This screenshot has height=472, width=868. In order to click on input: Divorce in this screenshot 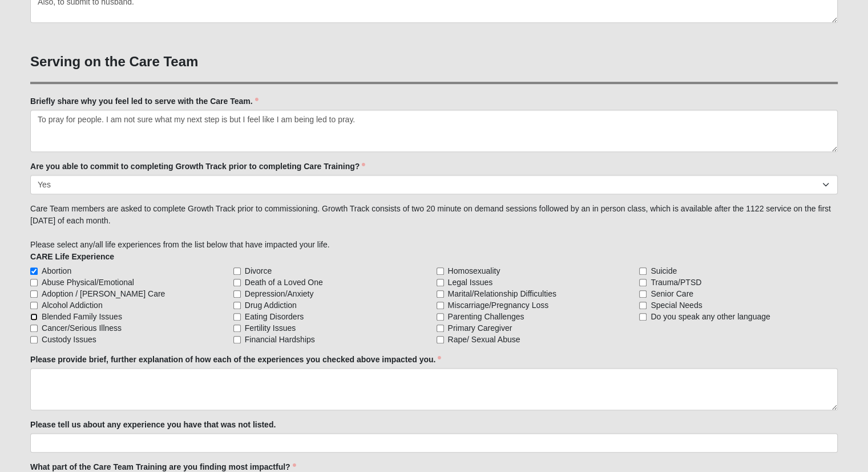, I will do `click(237, 271)`.